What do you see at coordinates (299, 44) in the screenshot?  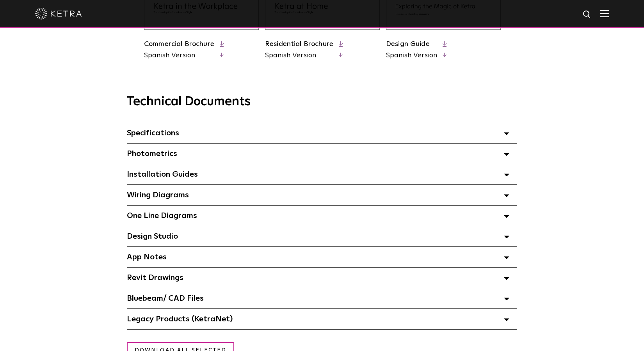 I see `a: Residential Brochure` at bounding box center [299, 44].